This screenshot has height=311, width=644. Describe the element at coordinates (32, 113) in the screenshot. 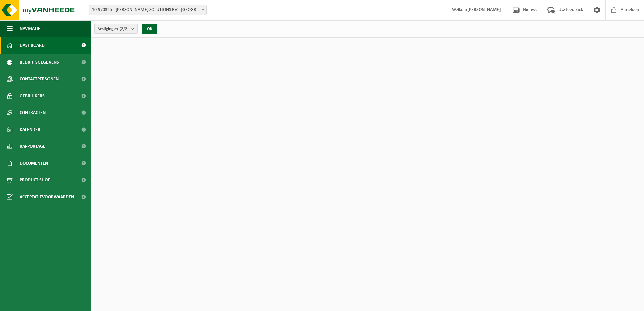

I see `span: Contracten` at that location.